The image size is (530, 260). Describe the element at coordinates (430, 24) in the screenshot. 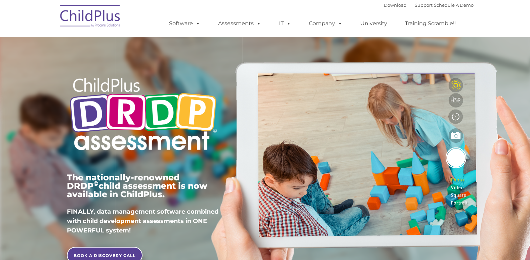

I see `a: Training Scramble!!` at that location.